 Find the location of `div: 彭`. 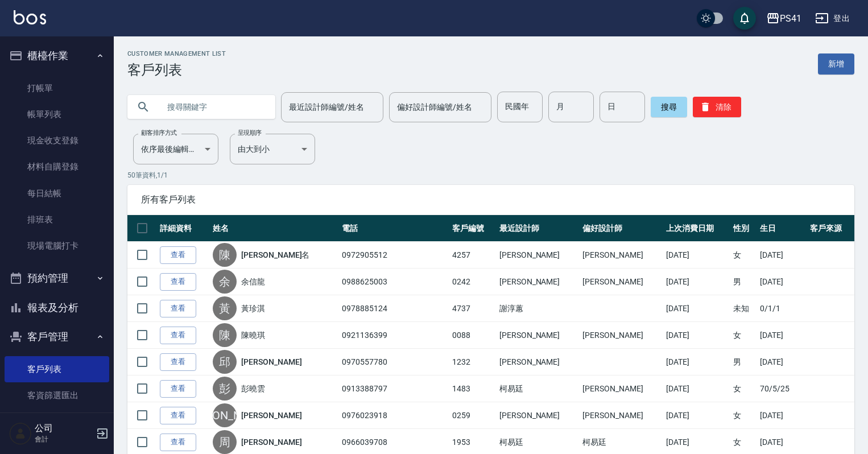

div: 彭 is located at coordinates (224, 389).